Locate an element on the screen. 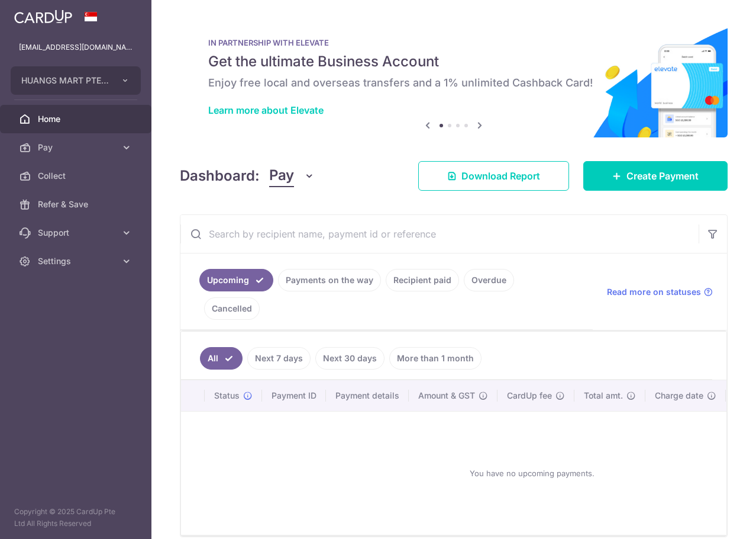 Image resolution: width=756 pixels, height=539 pixels. h4: Dashboard: is located at coordinates (220, 176).